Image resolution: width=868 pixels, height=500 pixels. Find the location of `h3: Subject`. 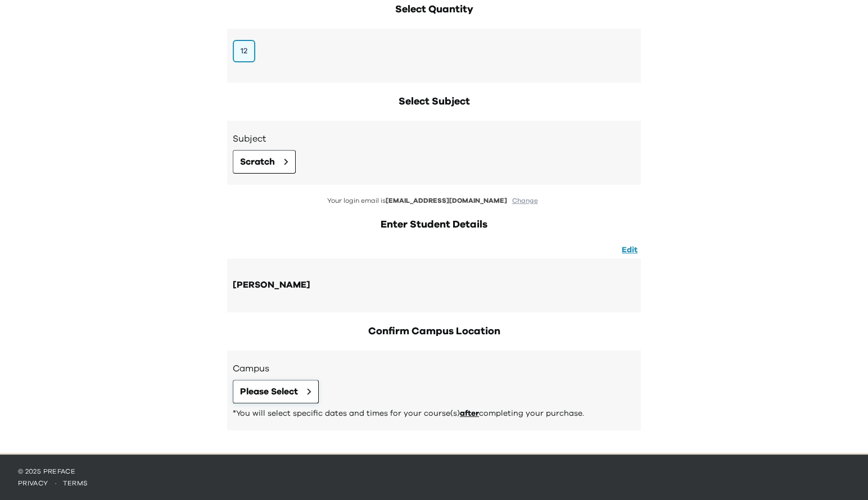

h3: Subject is located at coordinates (434, 139).